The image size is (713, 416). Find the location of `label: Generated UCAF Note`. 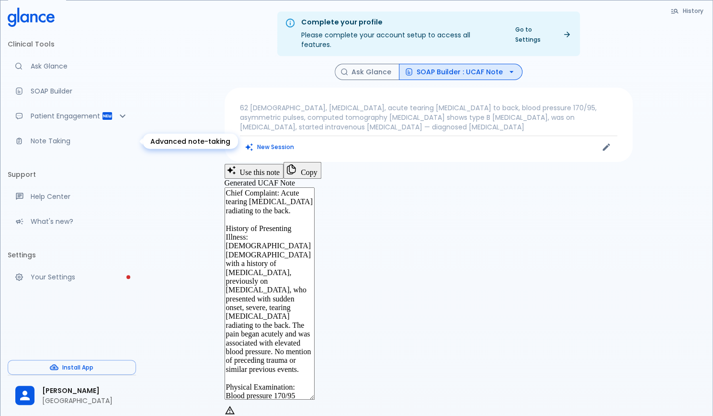

label: Generated UCAF Note is located at coordinates (260, 183).